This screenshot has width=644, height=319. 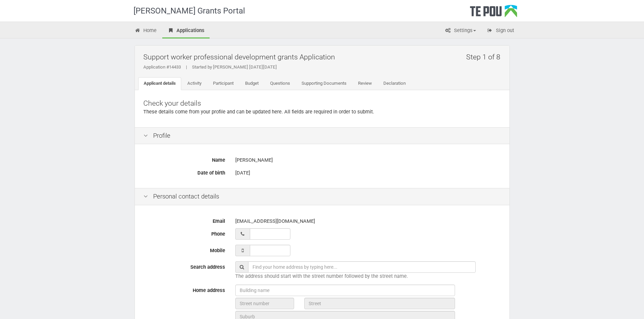 What do you see at coordinates (362, 267) in the screenshot?
I see `input: Find your home address by typing here...` at bounding box center [362, 267].